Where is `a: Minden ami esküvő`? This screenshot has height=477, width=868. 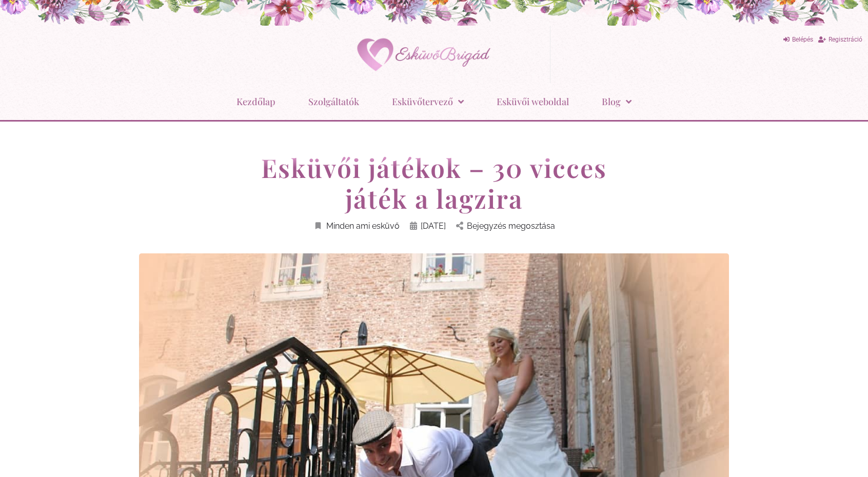 a: Minden ami esküvő is located at coordinates (357, 225).